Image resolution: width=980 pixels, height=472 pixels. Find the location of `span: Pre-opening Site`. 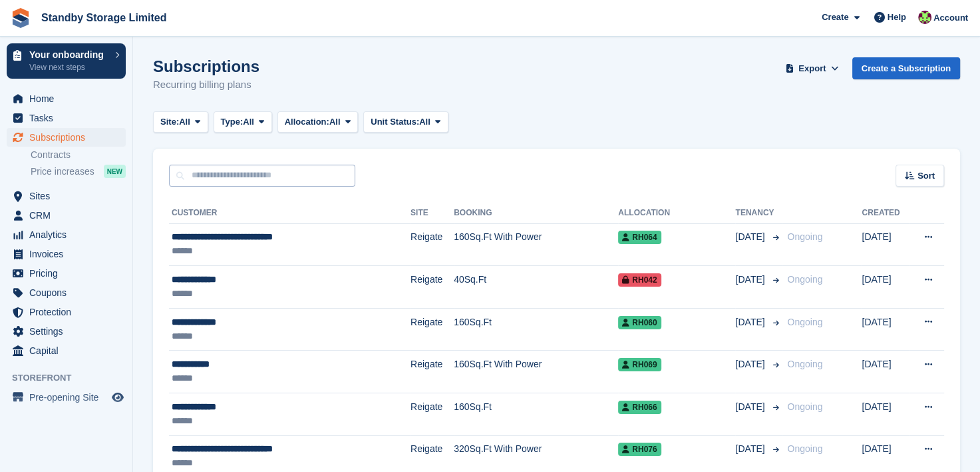

span: Pre-opening Site is located at coordinates (69, 397).